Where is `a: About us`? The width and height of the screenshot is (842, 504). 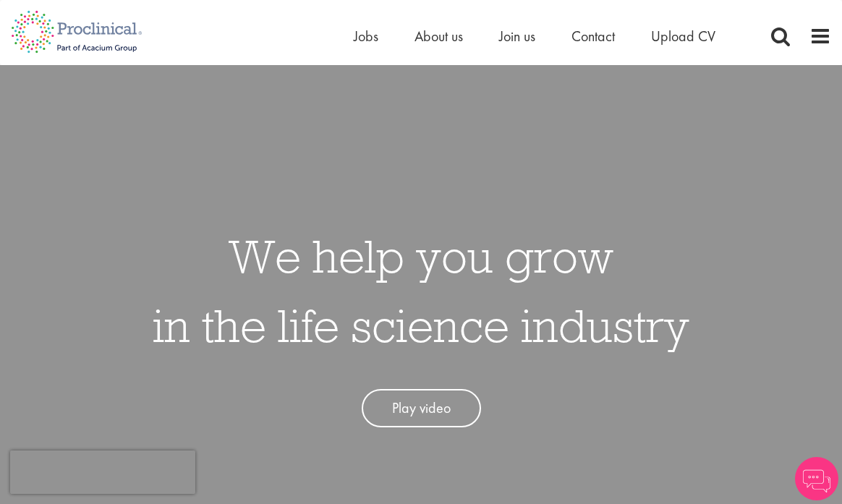 a: About us is located at coordinates (438, 36).